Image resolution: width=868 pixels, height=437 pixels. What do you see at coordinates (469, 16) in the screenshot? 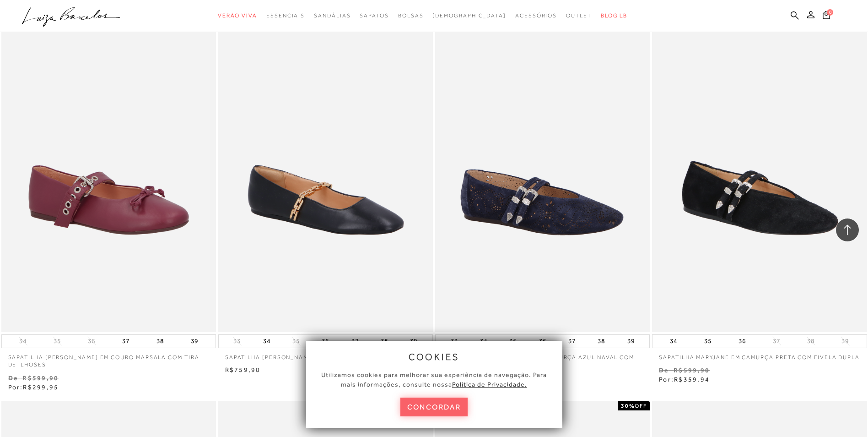
I see `a: noSubCategoriesText` at bounding box center [469, 16].